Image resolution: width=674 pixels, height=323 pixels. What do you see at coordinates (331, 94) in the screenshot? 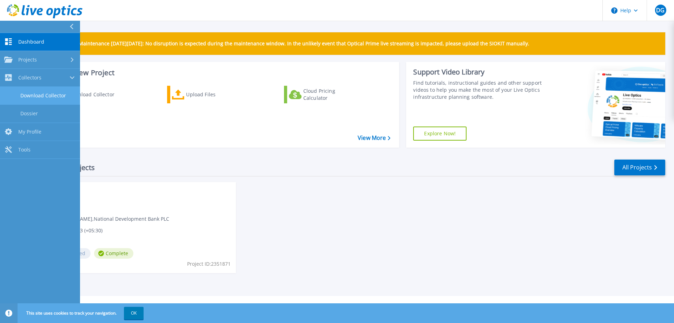
I see `div: Cloud Pricing Calculator` at bounding box center [331, 94].